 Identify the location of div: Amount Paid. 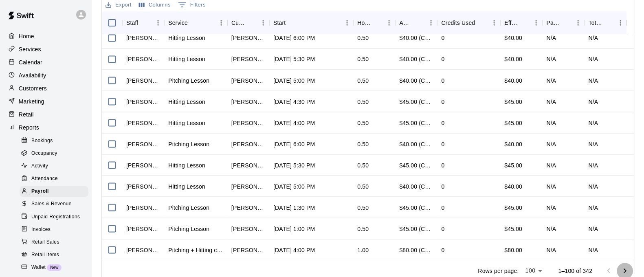
(416, 23).